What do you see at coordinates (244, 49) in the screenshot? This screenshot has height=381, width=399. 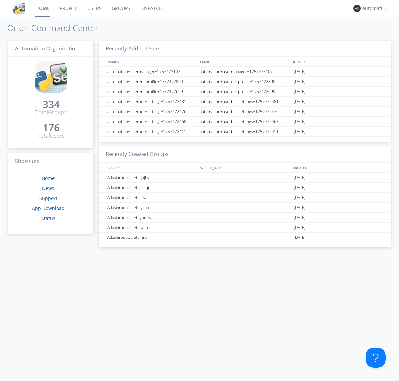 I see `h3: Recently Added Users` at bounding box center [244, 49].